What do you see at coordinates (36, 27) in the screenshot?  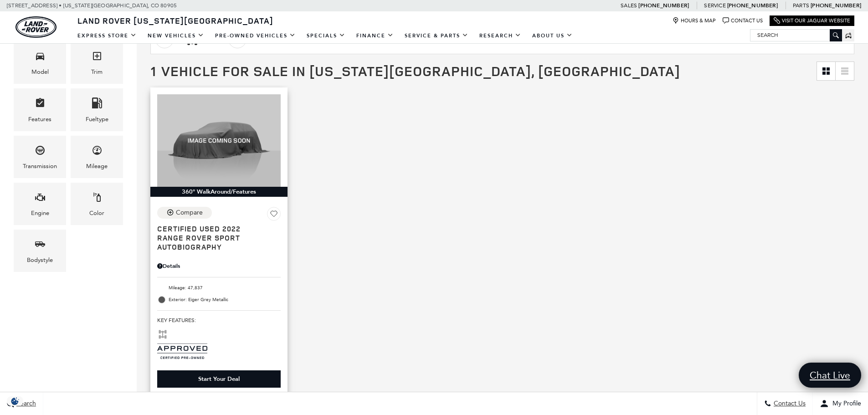 I see `a: land-rover` at bounding box center [36, 27].